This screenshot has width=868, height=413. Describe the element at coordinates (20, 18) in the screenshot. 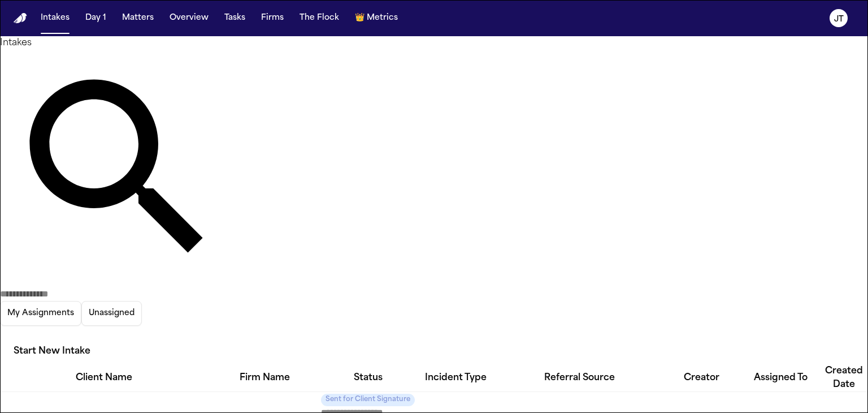

I see `a: Home` at that location.